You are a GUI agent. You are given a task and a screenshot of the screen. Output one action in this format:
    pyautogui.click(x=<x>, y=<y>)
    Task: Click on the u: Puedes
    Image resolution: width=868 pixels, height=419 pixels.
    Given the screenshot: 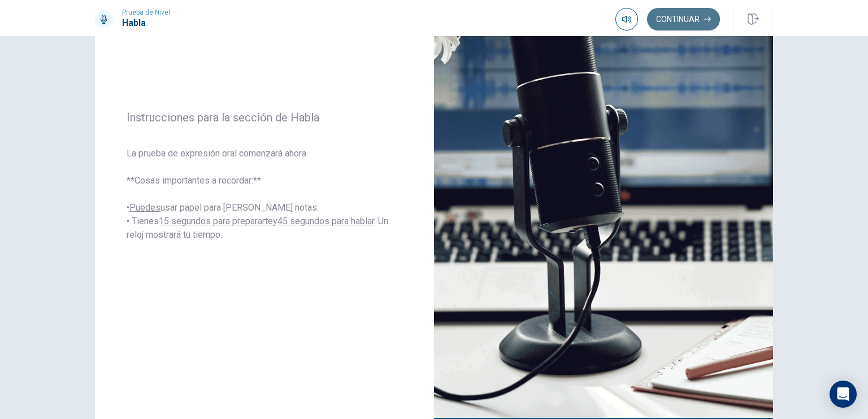 What is the action you would take?
    pyautogui.click(x=145, y=207)
    